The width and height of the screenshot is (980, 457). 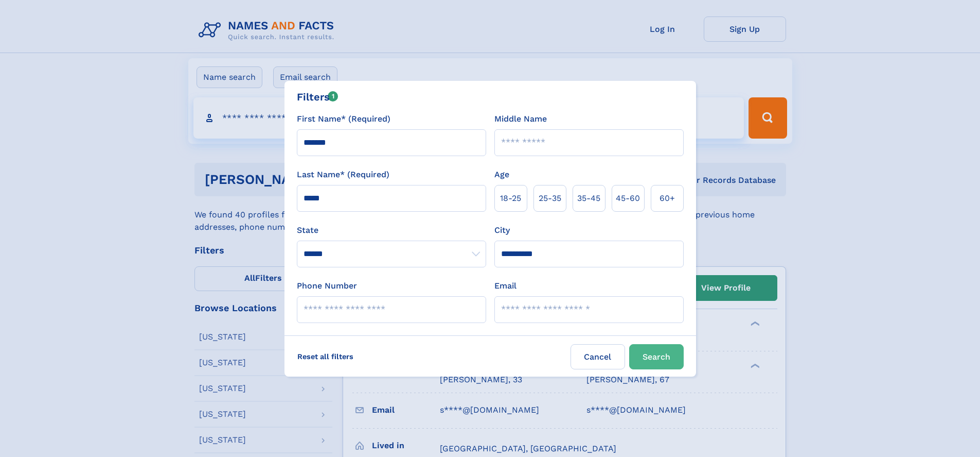 I want to click on span: 18‑25, so click(x=510, y=198).